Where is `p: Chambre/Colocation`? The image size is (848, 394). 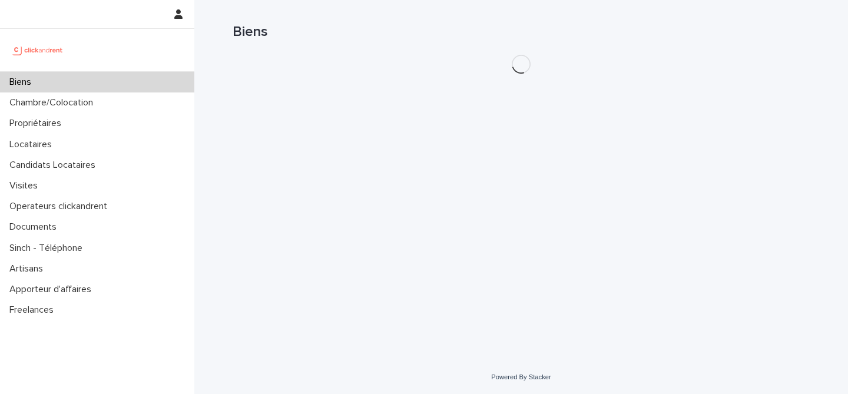 p: Chambre/Colocation is located at coordinates (54, 102).